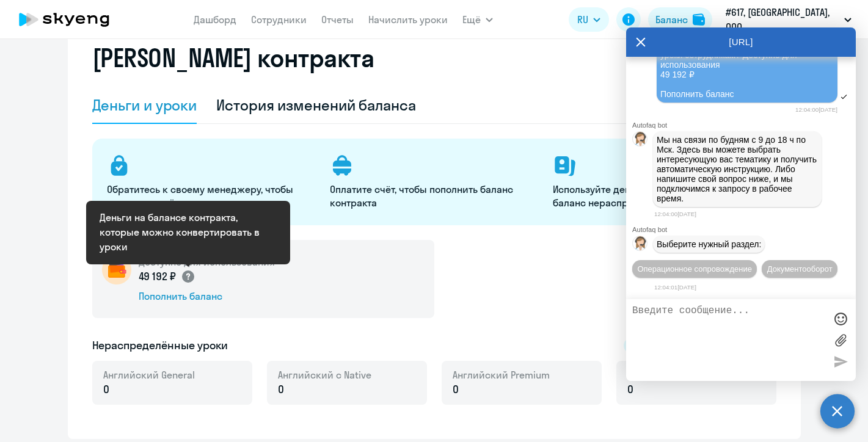  Describe the element at coordinates (672, 20) in the screenshot. I see `div: Баланс` at that location.